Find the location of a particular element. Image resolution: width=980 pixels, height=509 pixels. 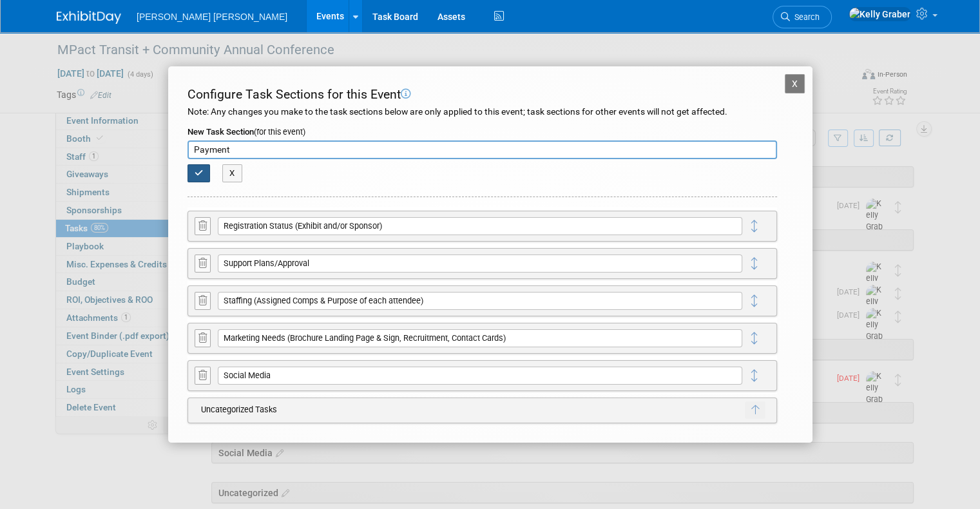

div: Note: Any changes you make to the task sections below are only applied to this event; task sectio... is located at coordinates (482, 110).